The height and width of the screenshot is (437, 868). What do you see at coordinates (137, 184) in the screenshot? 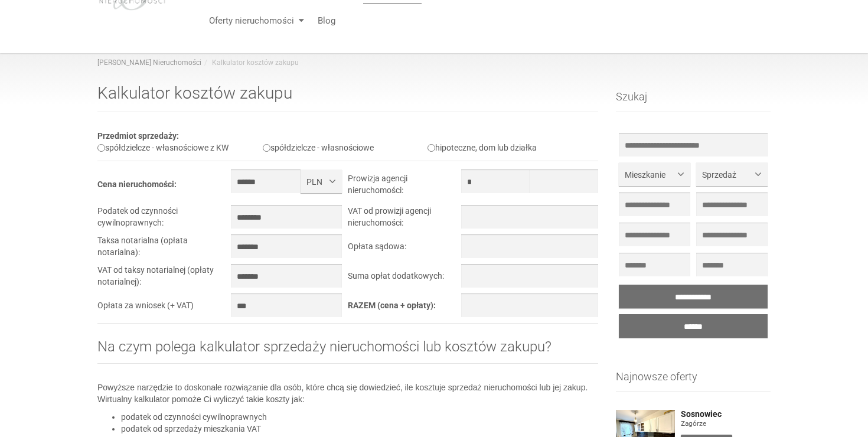
I see `b: Cena nieruchomości:` at bounding box center [137, 184].